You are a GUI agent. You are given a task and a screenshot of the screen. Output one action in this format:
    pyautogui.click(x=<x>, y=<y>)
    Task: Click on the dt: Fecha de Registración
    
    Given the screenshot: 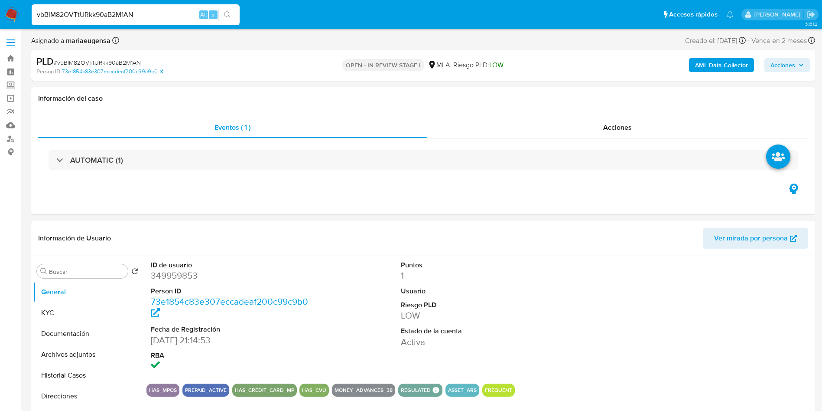 What is the action you would take?
    pyautogui.click(x=230, y=329)
    